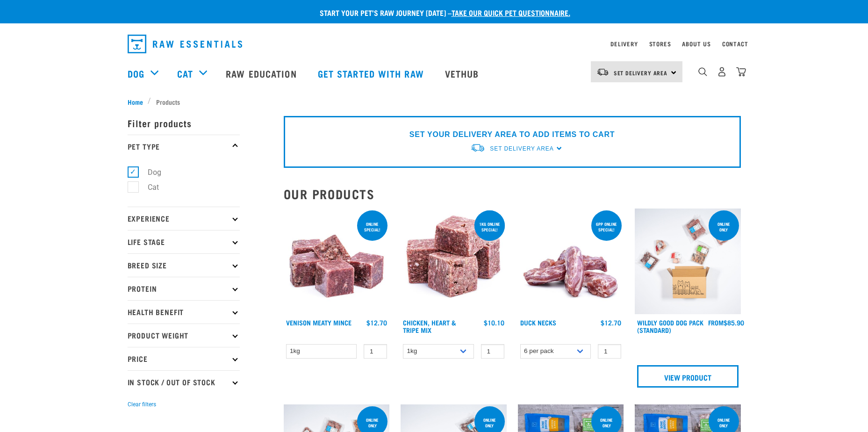  What do you see at coordinates (184, 358) in the screenshot?
I see `p: Price` at bounding box center [184, 358].